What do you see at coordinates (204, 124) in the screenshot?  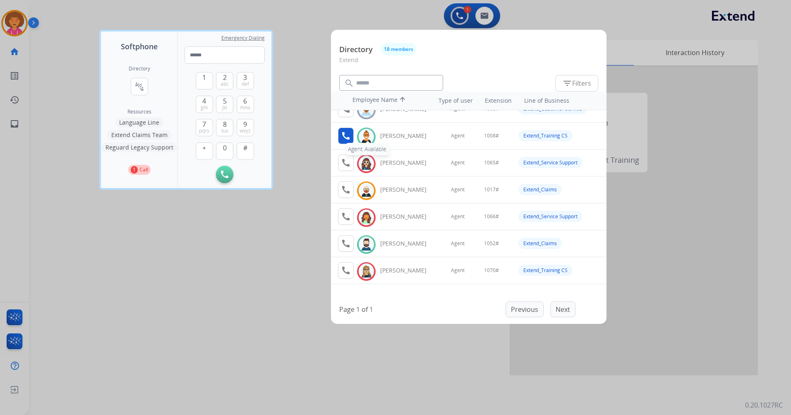 I see `span: 7` at bounding box center [204, 124].